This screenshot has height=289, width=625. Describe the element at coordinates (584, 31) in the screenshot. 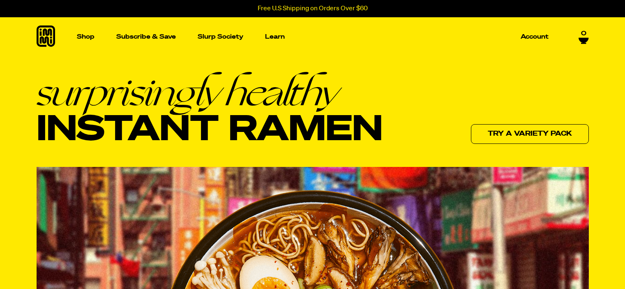

I see `span: 0` at that location.